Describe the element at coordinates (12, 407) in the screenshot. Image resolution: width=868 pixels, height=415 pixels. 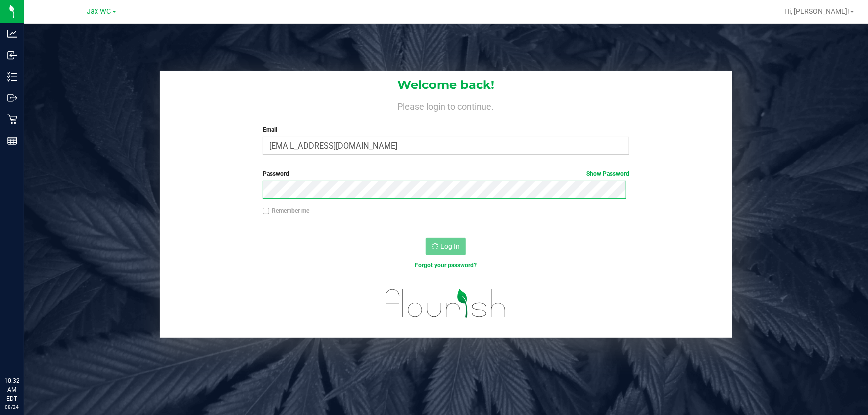
I see `p: 08/24` at that location.